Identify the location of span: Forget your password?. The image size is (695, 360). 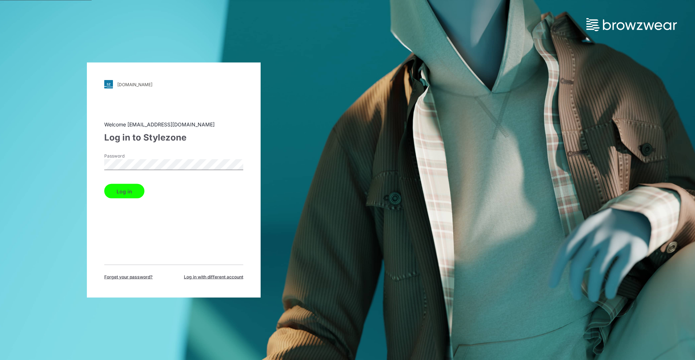
(129, 277).